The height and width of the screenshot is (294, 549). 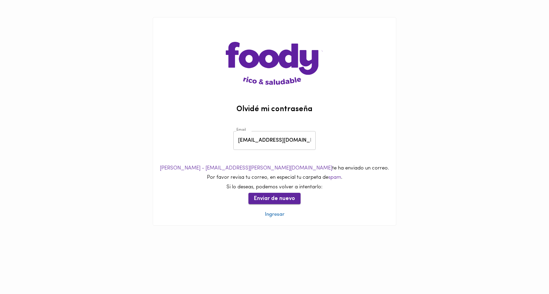 What do you see at coordinates (274, 177) in the screenshot?
I see `p: Por favor revisa tu correo, en especial tu carpeta de .` at bounding box center [274, 177].